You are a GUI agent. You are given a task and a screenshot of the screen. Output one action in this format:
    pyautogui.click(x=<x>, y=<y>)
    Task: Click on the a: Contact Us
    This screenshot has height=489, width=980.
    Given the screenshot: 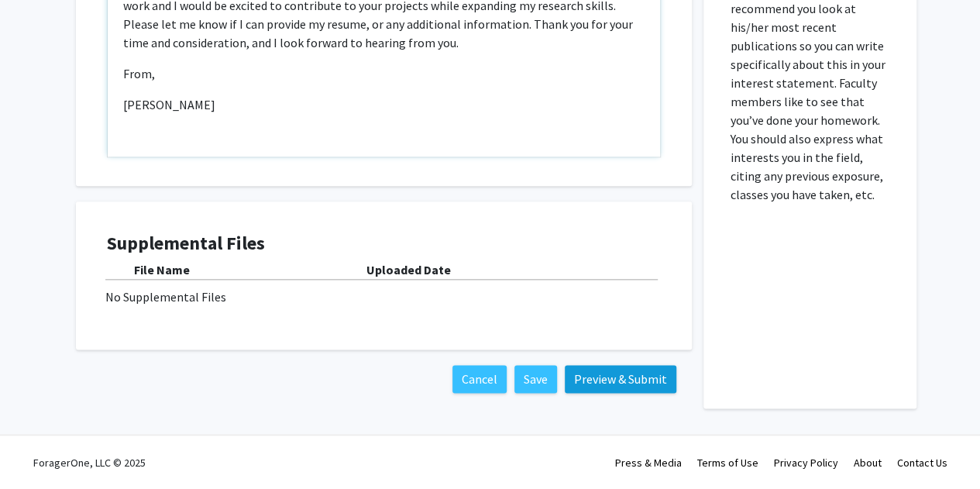 What is the action you would take?
    pyautogui.click(x=922, y=463)
    